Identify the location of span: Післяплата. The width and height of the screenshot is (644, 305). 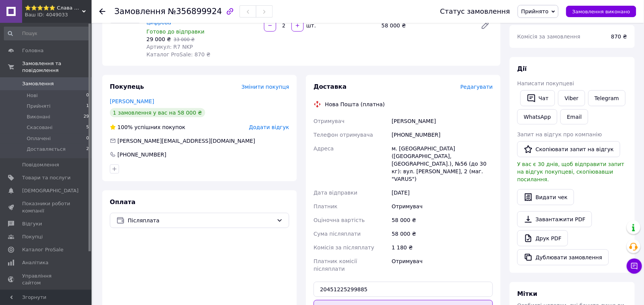
(201, 221).